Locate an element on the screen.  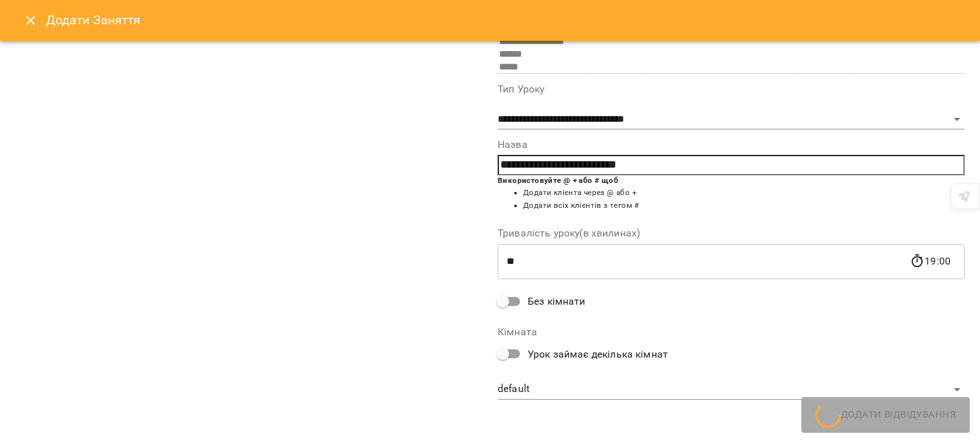
li: Додати всіх клієнтів з тегом # is located at coordinates (744, 206).